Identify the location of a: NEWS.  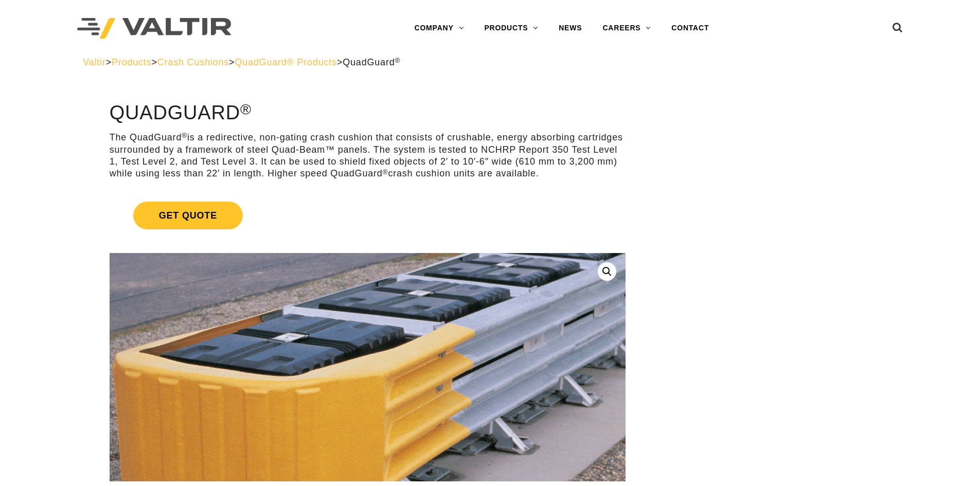
(570, 29).